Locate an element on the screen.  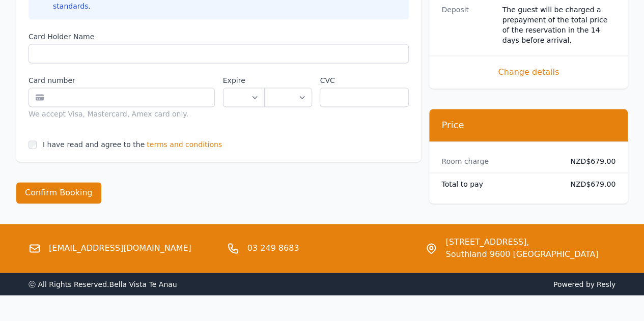
label: I have read and agree to the is located at coordinates (94, 145).